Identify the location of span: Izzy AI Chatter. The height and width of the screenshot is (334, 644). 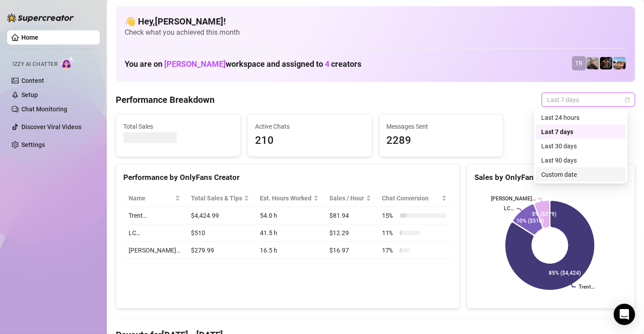
(34, 64).